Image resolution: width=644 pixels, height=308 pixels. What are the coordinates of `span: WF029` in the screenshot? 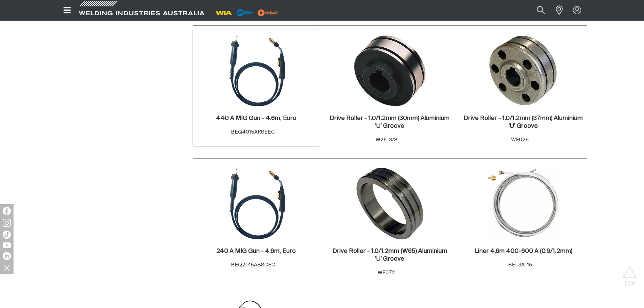 It's located at (520, 139).